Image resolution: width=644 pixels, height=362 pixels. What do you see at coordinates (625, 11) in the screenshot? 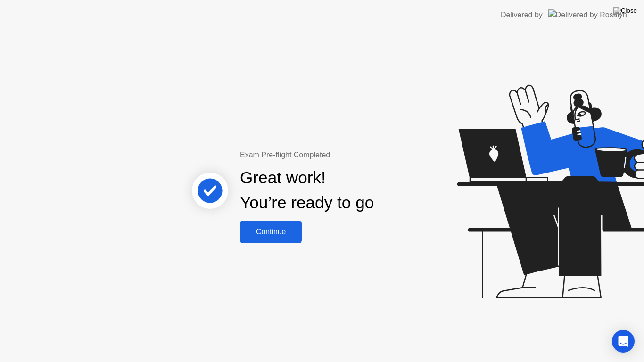
I see `img: Close` at bounding box center [625, 11].